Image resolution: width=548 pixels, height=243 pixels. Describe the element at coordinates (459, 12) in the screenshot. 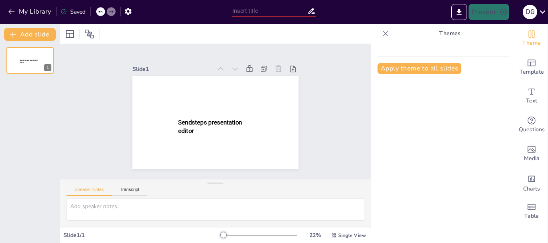

I see `button: Export to PowerPoint` at that location.